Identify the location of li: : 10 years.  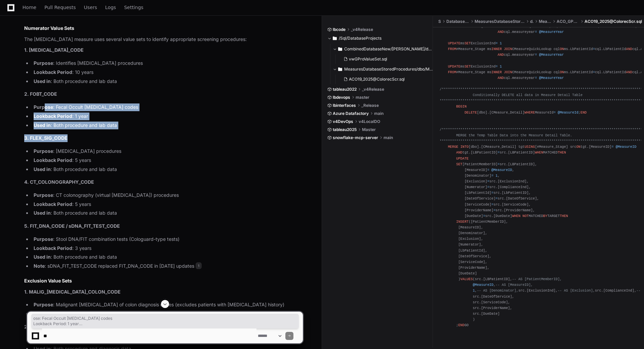
(167, 72).